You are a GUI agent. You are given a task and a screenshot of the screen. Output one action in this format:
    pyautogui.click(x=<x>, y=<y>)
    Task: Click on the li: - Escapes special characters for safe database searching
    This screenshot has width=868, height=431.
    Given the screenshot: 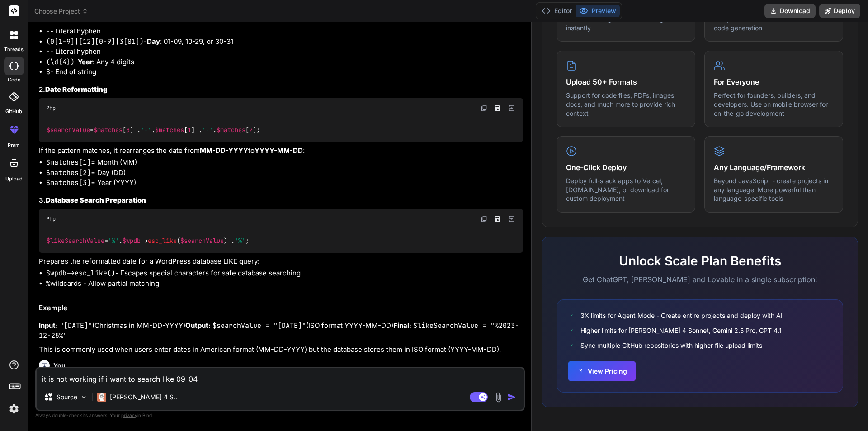 What is the action you would take?
    pyautogui.click(x=284, y=273)
    